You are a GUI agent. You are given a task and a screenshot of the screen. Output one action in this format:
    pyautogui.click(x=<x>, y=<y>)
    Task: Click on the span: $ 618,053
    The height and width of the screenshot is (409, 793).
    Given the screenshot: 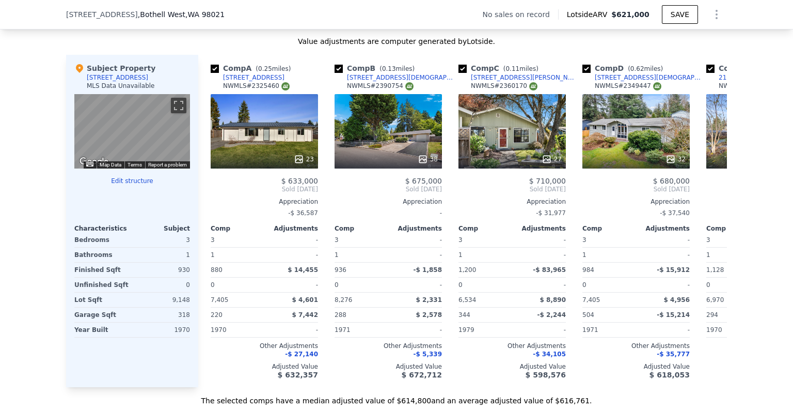 What is the action you would take?
    pyautogui.click(x=670, y=375)
    